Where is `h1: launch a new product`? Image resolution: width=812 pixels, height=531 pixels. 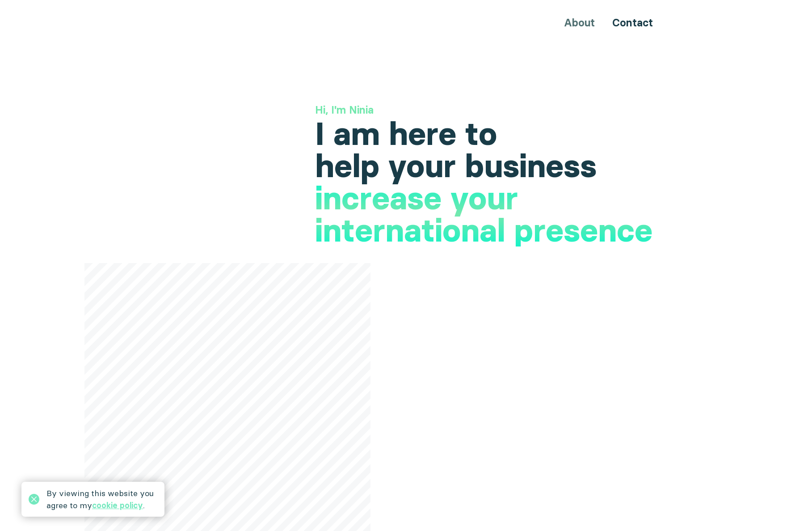 h1: launch a new product is located at coordinates (478, 213).